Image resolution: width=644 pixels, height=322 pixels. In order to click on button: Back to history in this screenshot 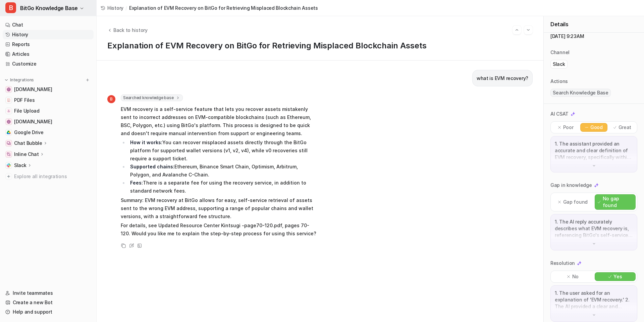, I will do `click(128, 30)`.